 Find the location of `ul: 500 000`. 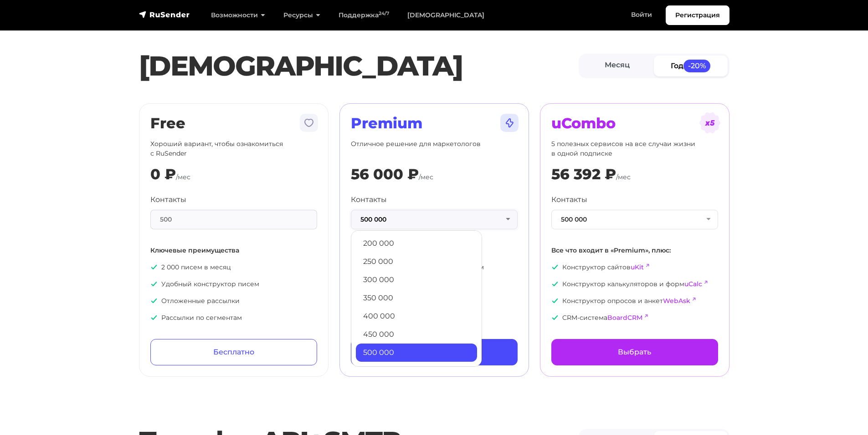

ul: 500 000 is located at coordinates (416, 299).